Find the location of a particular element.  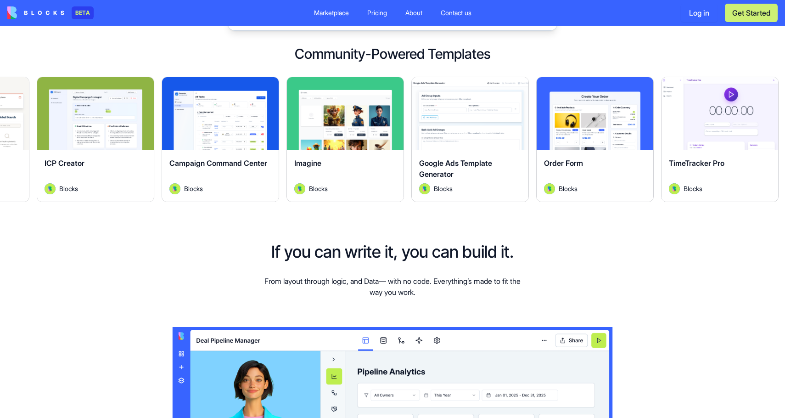

h2: If you can write it, you can build it. is located at coordinates (393, 252).